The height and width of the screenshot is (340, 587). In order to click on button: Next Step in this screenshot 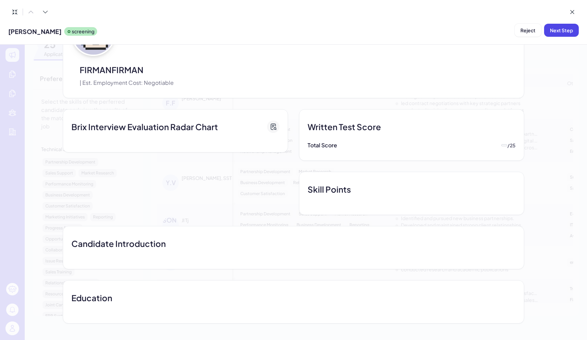, I will do `click(561, 30)`.